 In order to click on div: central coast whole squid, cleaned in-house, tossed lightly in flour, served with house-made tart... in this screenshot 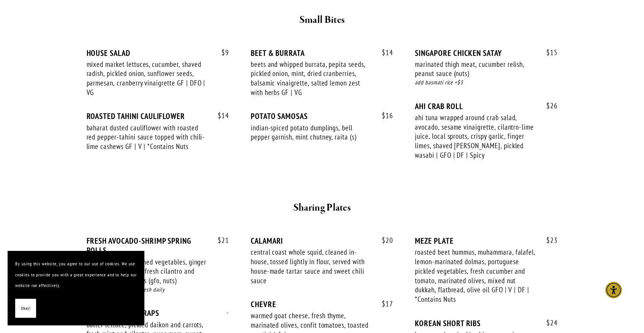, I will do `click(312, 266)`.